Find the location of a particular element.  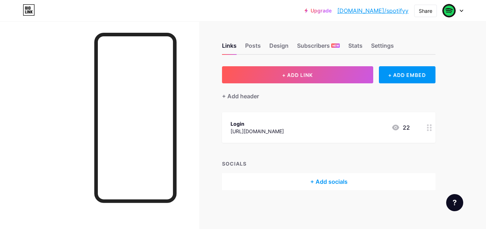

div: Subscribers is located at coordinates (318, 48).